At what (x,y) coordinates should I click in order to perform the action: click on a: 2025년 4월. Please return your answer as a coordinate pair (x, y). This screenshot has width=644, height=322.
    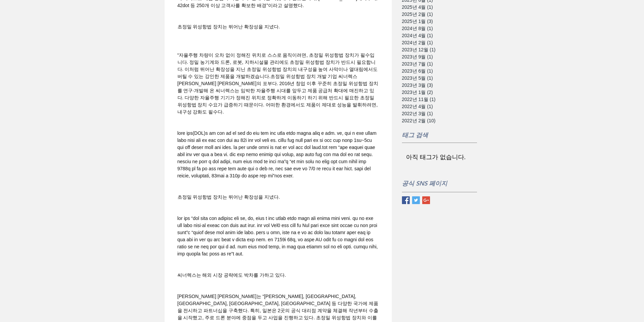
    Looking at the image, I should click on (438, 7).